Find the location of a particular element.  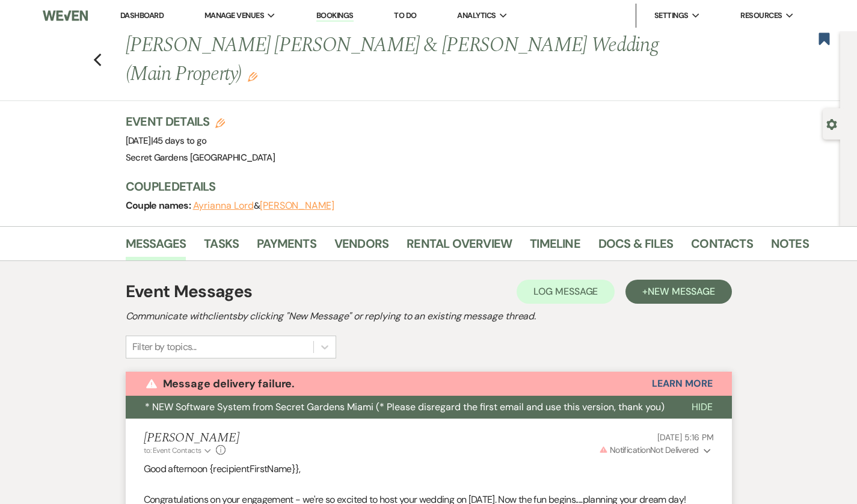

a: Tasks is located at coordinates (222, 247).